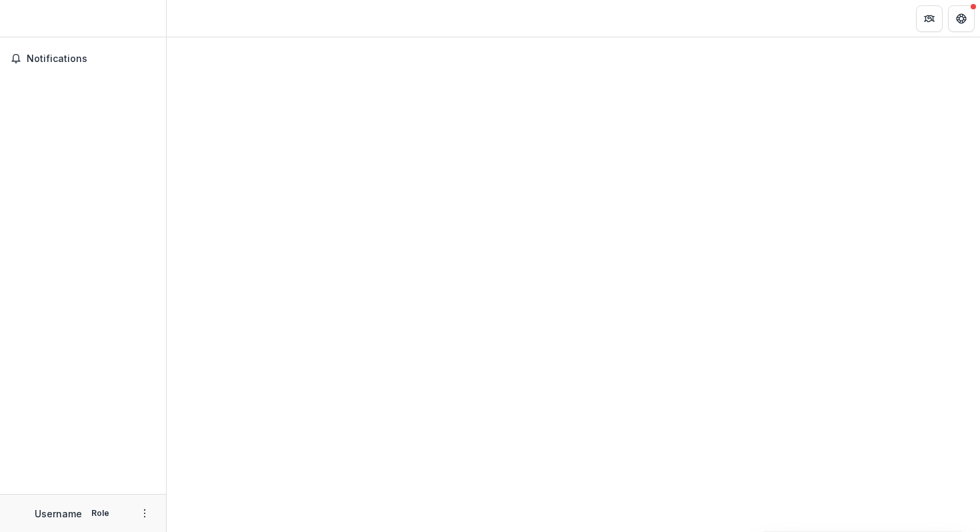 The width and height of the screenshot is (980, 532). I want to click on button: Partners, so click(930, 19).